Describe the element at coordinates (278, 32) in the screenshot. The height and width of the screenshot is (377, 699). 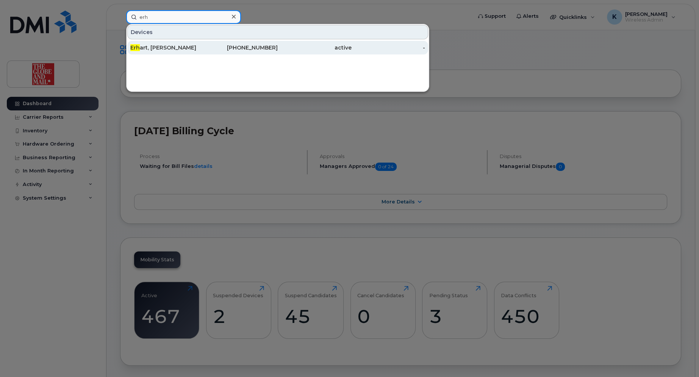
I see `div: Devices` at that location.